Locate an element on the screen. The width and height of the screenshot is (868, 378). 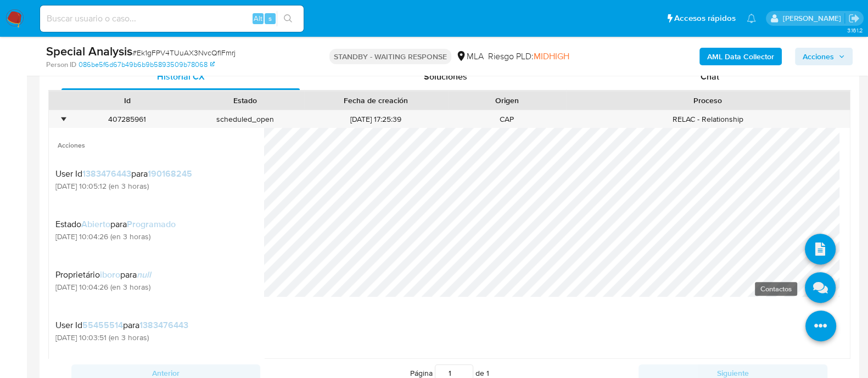
input: Buscar usuario o caso... is located at coordinates (172, 19).